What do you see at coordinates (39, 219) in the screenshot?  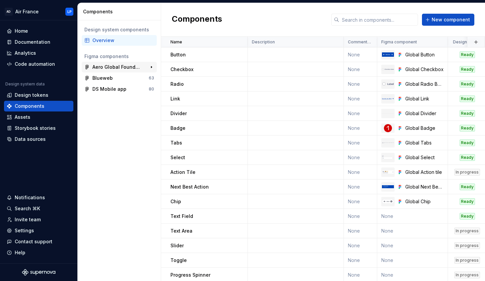 I see `a: Invite team` at bounding box center [39, 219].